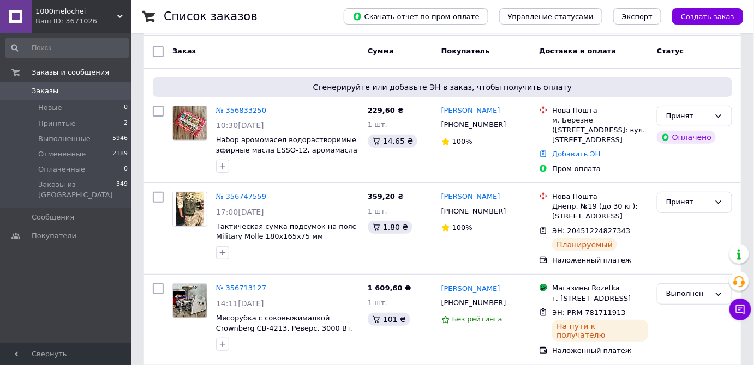 Image resolution: width=754 pixels, height=365 pixels. What do you see at coordinates (53, 218) in the screenshot?
I see `span: Сообщения` at bounding box center [53, 218].